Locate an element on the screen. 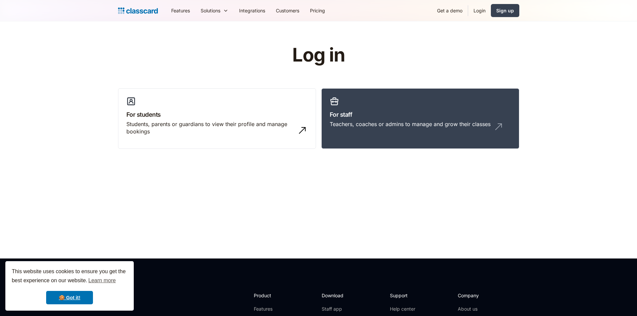 This screenshot has width=637, height=316. a: Sign up is located at coordinates (505, 10).